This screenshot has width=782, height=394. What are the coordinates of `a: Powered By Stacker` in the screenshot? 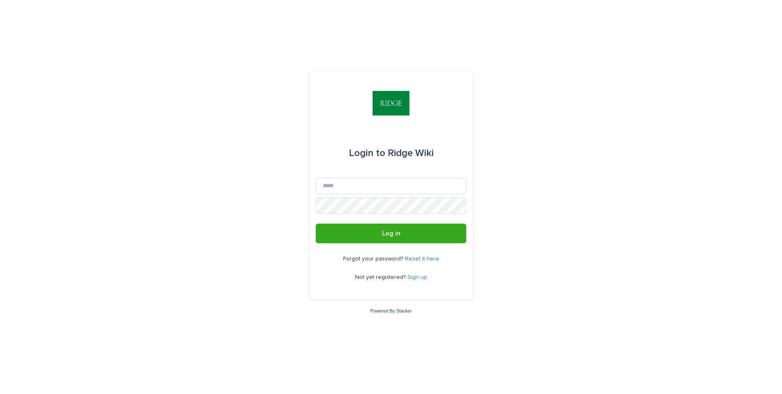 It's located at (391, 311).